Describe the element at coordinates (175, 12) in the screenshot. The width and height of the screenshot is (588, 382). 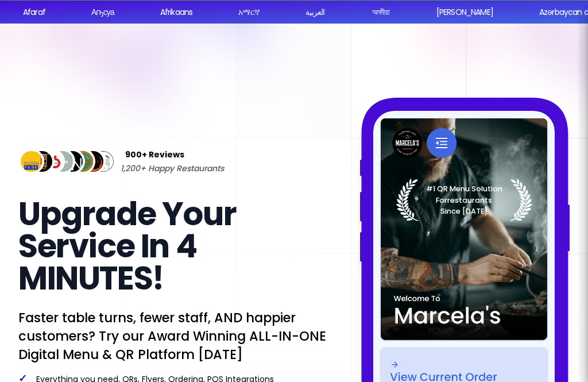
I see `div: Afrikaans` at that location.